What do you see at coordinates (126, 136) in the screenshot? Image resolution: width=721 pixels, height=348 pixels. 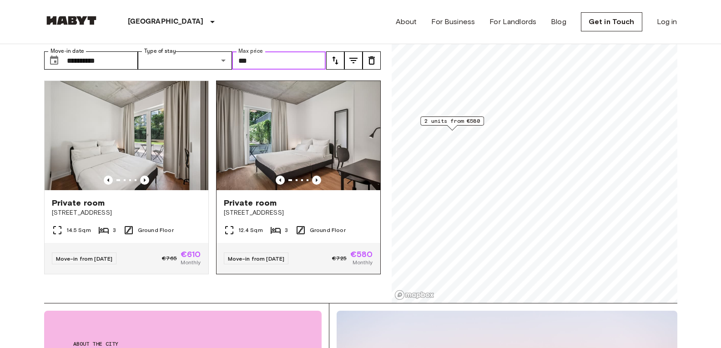 I see `img: Marketing picture of unit DE-01-259-004-01Q` at bounding box center [126, 136].